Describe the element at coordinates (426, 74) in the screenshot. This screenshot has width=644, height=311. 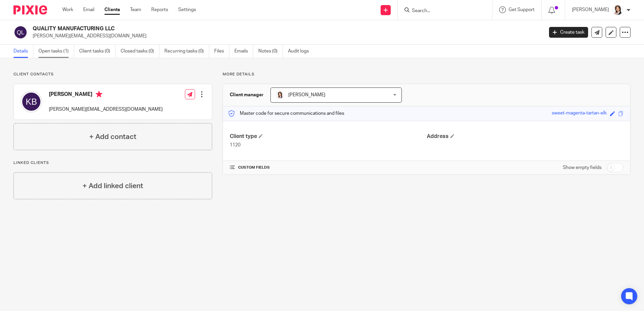
I see `p: More details` at that location.